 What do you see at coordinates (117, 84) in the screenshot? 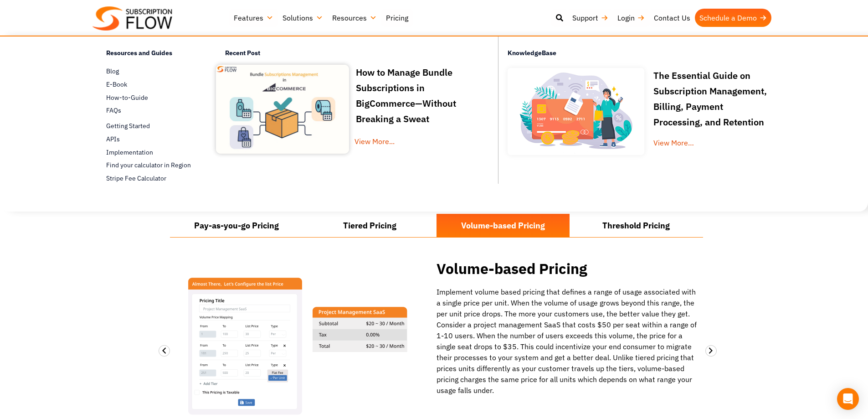
I see `span: E-Book` at bounding box center [117, 84].